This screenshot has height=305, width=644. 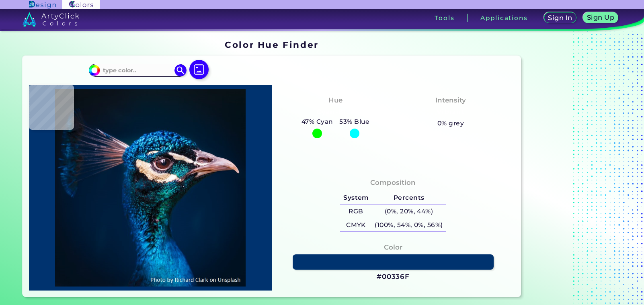 I want to click on h4: Composition, so click(x=393, y=182).